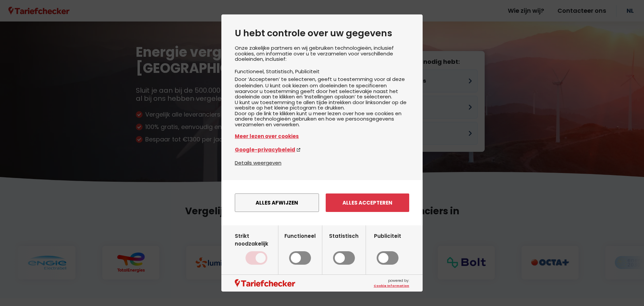 The width and height of the screenshot is (644, 306). What do you see at coordinates (322, 149) in the screenshot?
I see `a: Google-privacybeleid` at bounding box center [322, 149].